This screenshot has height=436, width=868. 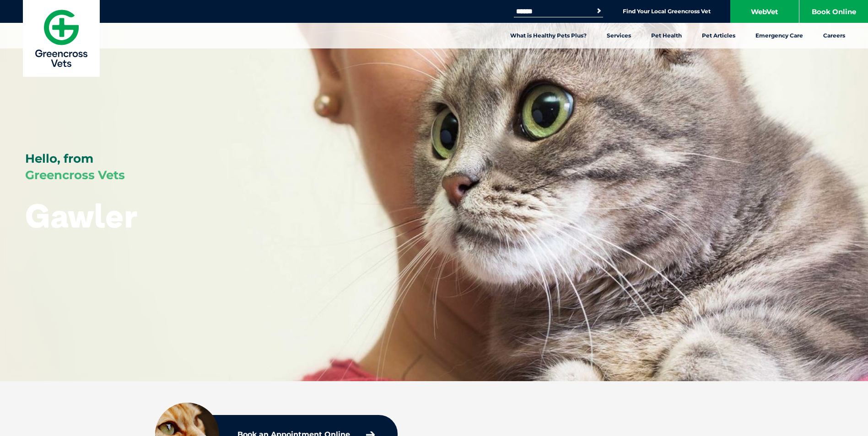 I want to click on a: Careers, so click(x=834, y=36).